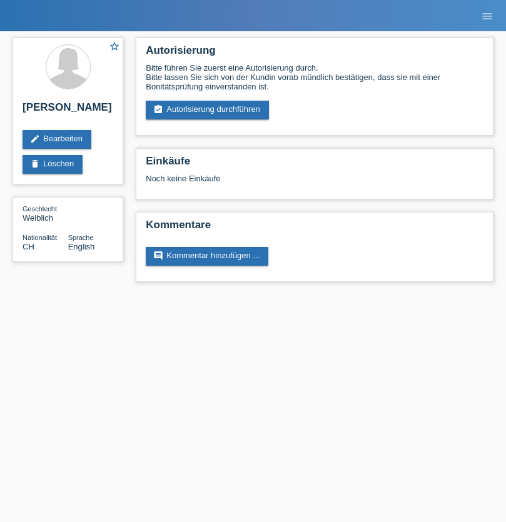 The height and width of the screenshot is (522, 506). Describe the element at coordinates (28, 246) in the screenshot. I see `span: Schweiz` at that location.